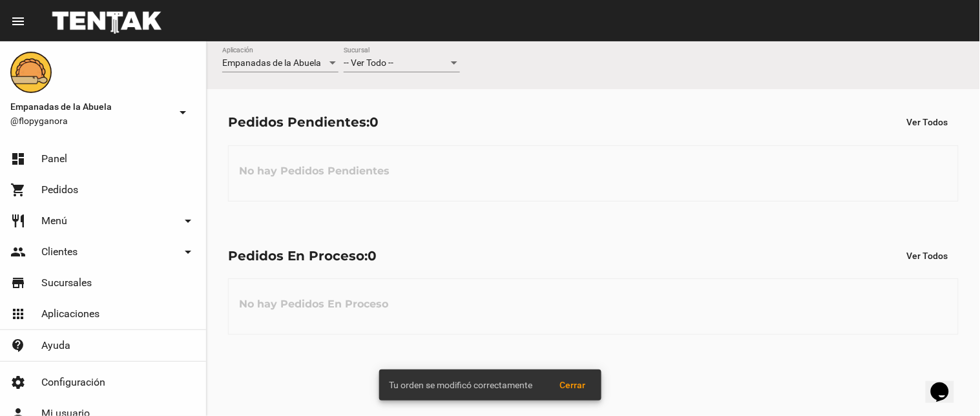 This screenshot has width=980, height=416. Describe the element at coordinates (54, 159) in the screenshot. I see `span: Panel` at that location.